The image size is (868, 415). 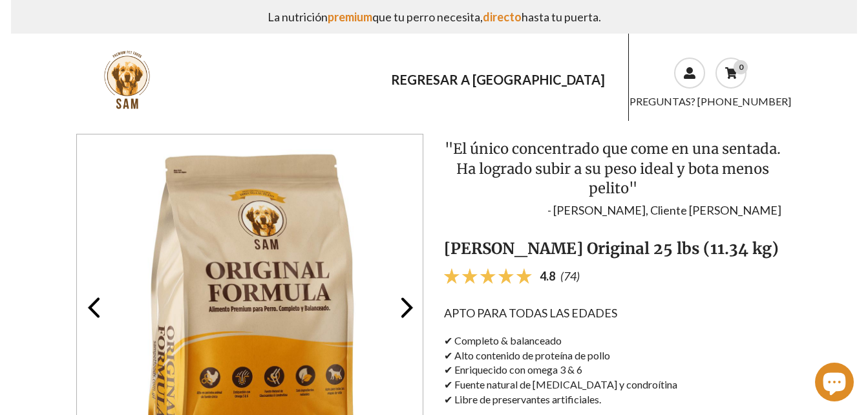 I want to click on inbox-online-store-chat: Chat de la tienda online Shopify, so click(x=834, y=384).